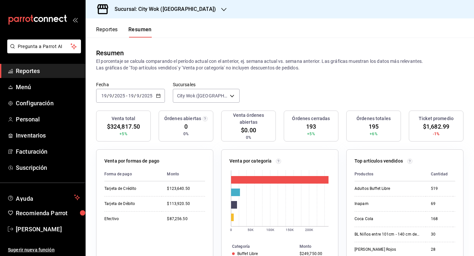 This screenshot has height=256, width=474. I want to click on span: Facturación, so click(48, 151).